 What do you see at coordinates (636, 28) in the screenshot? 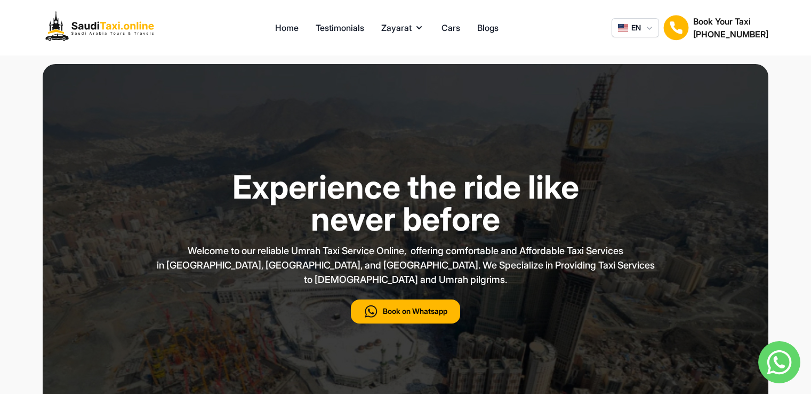
I see `span: EN` at bounding box center [636, 28].